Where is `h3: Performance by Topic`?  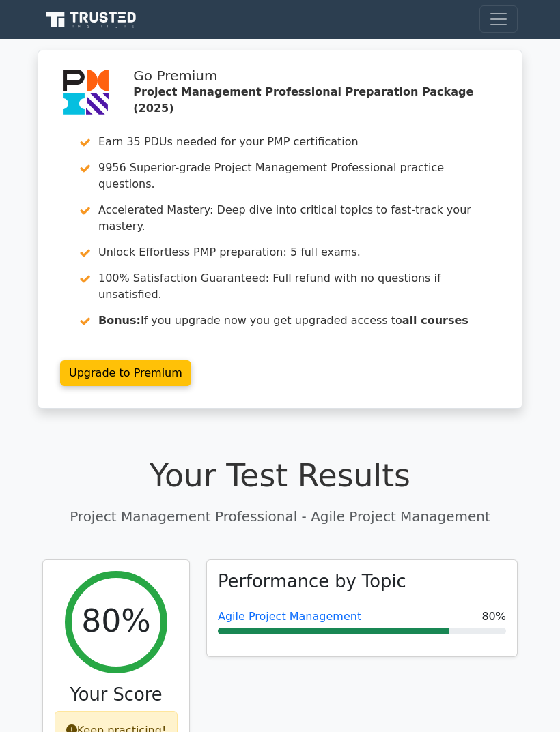
h3: Performance by Topic is located at coordinates (312, 582).